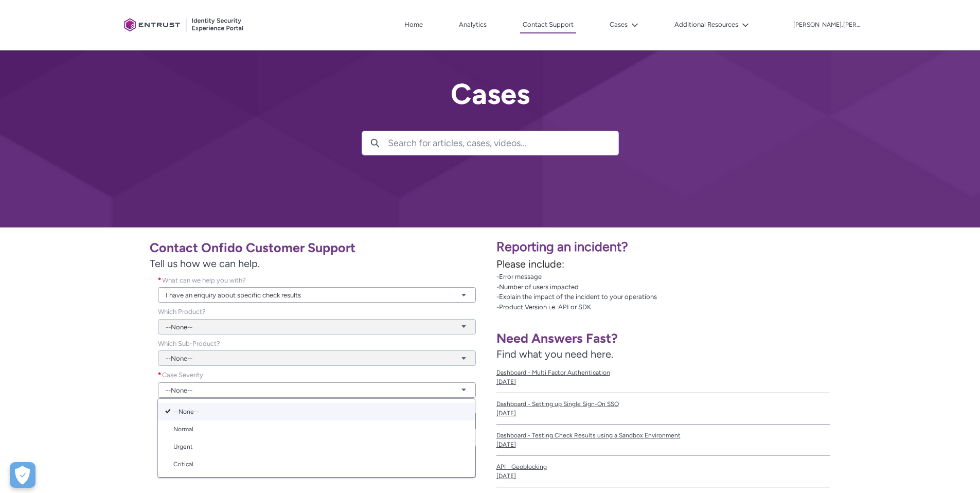 The width and height of the screenshot is (980, 493). I want to click on span: Dashboard - Setting up Single Sign-On SSO, so click(664, 404).